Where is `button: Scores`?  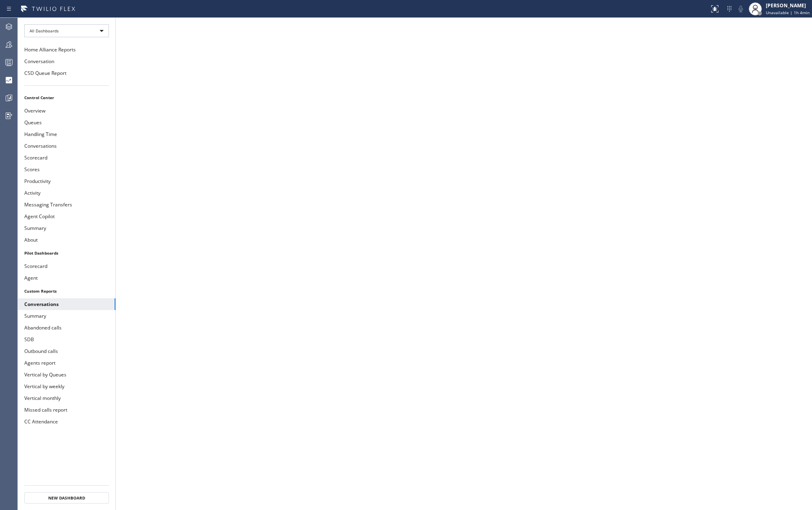 button: Scores is located at coordinates (66, 169).